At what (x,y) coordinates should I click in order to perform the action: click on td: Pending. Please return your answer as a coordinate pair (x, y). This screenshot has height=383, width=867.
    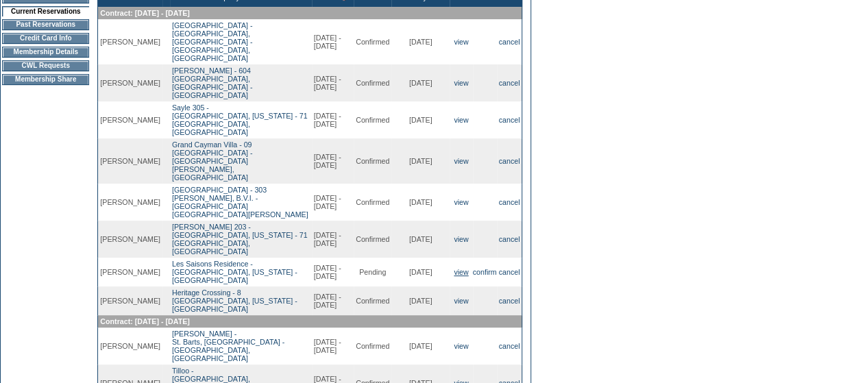
    Looking at the image, I should click on (372, 272).